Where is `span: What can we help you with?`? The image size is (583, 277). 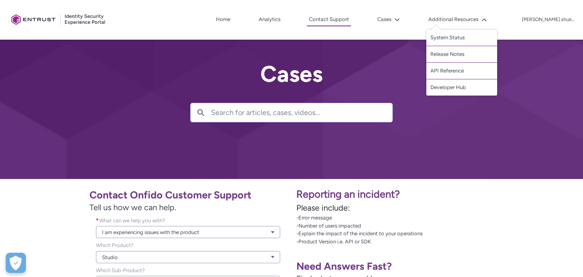
span: What can we help you with? is located at coordinates (132, 220).